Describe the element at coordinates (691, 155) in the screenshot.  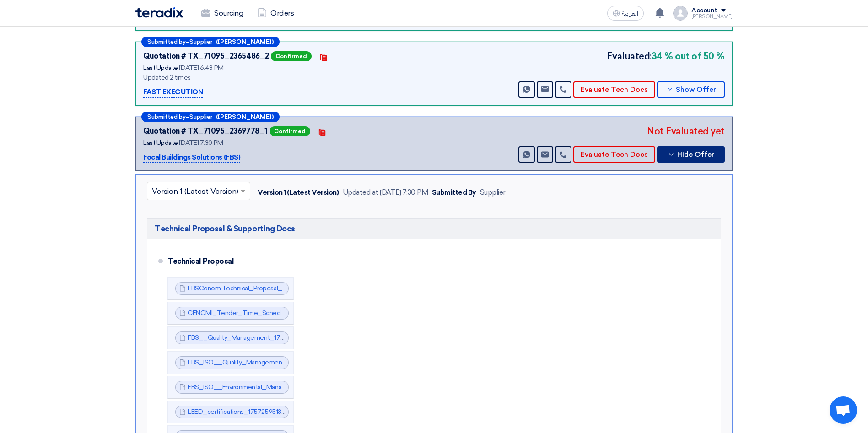
I see `button: Hide Offer` at that location.